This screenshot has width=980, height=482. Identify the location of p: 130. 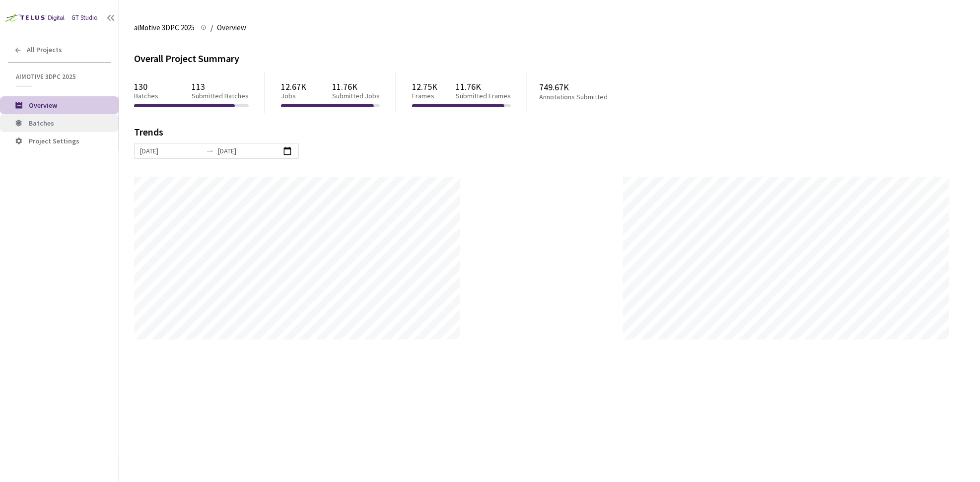
(146, 87).